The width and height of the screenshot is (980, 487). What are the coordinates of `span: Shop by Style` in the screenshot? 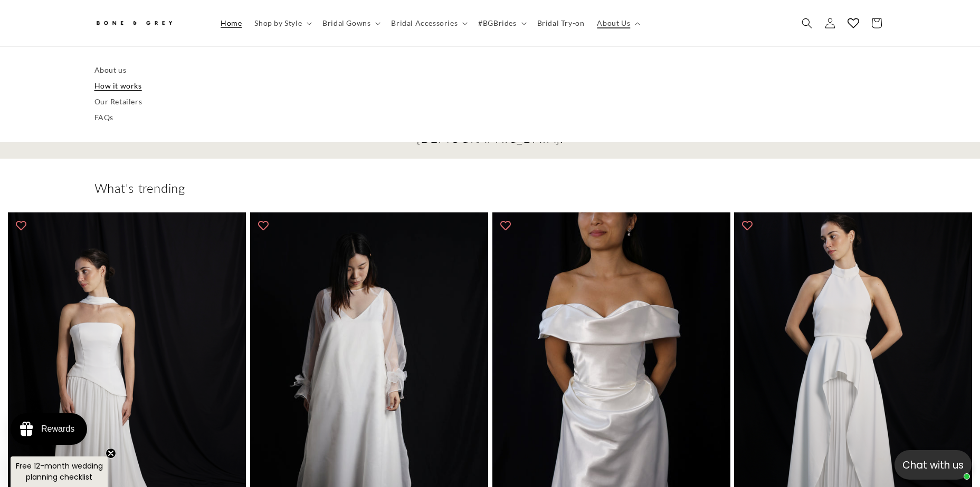 It's located at (278, 23).